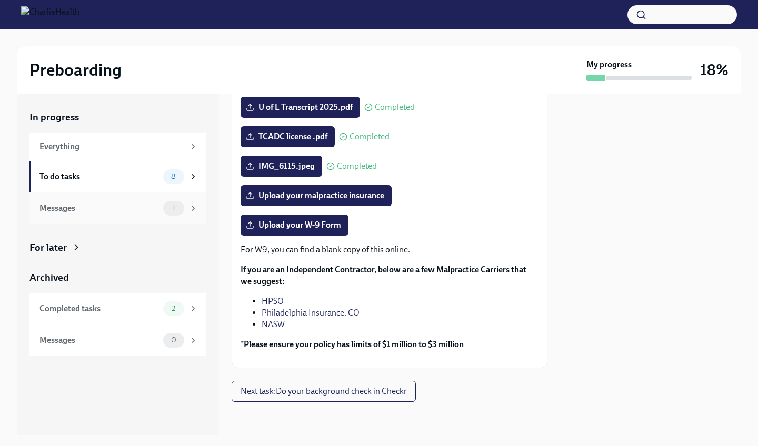 This screenshot has height=446, width=758. I want to click on a: Next task:Do your background check in Checkr, so click(324, 392).